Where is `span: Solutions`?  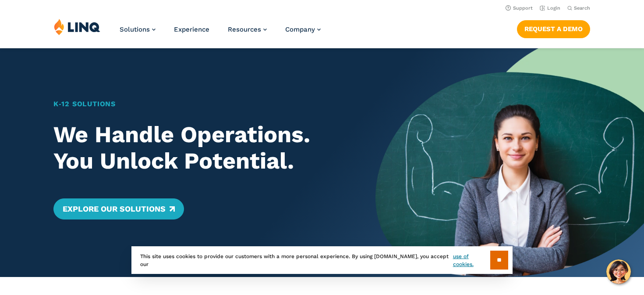
span: Solutions is located at coordinates (134, 30).